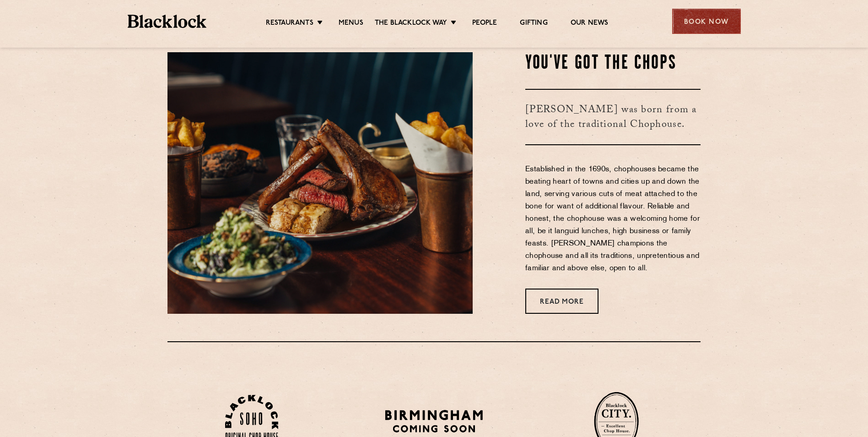 The height and width of the screenshot is (437, 868). Describe the element at coordinates (410, 24) in the screenshot. I see `a: The Blacklock Way` at that location.